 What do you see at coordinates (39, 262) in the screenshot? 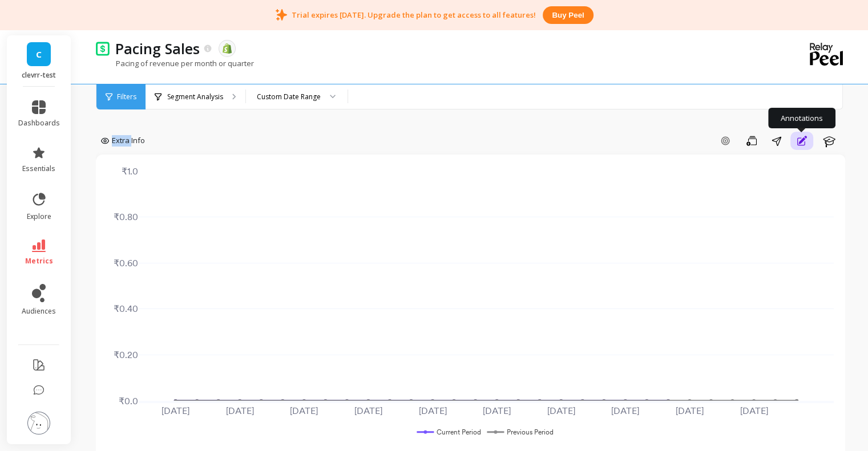
I see `span: metrics` at bounding box center [39, 262].